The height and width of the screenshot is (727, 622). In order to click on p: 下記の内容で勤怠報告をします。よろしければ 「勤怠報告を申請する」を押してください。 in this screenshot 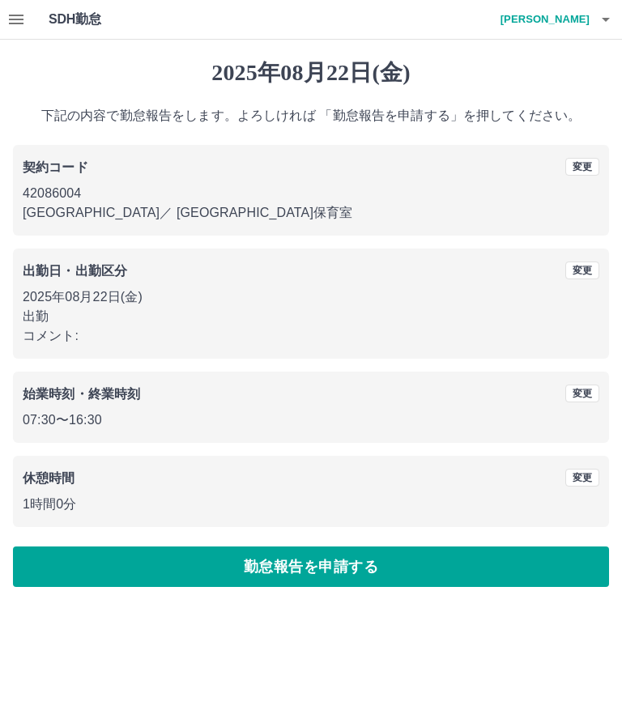, I will do `click(311, 116)`.